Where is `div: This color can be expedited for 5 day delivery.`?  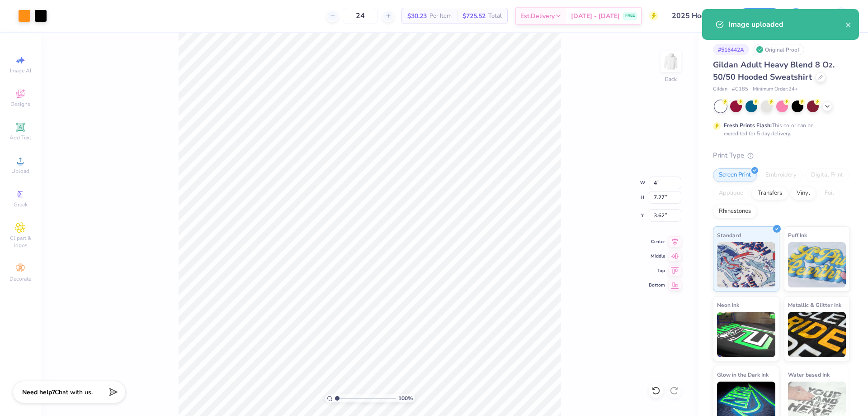
div: This color can be expedited for 5 day delivery. is located at coordinates (779, 130).